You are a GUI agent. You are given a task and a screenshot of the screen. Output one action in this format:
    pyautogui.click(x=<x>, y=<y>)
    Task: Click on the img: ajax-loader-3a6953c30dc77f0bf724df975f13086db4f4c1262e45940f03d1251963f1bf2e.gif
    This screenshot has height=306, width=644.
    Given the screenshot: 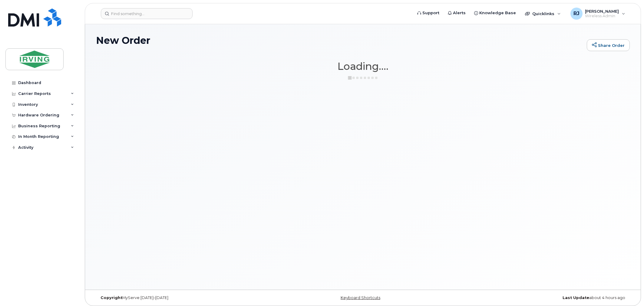 What is the action you would take?
    pyautogui.click(x=363, y=78)
    